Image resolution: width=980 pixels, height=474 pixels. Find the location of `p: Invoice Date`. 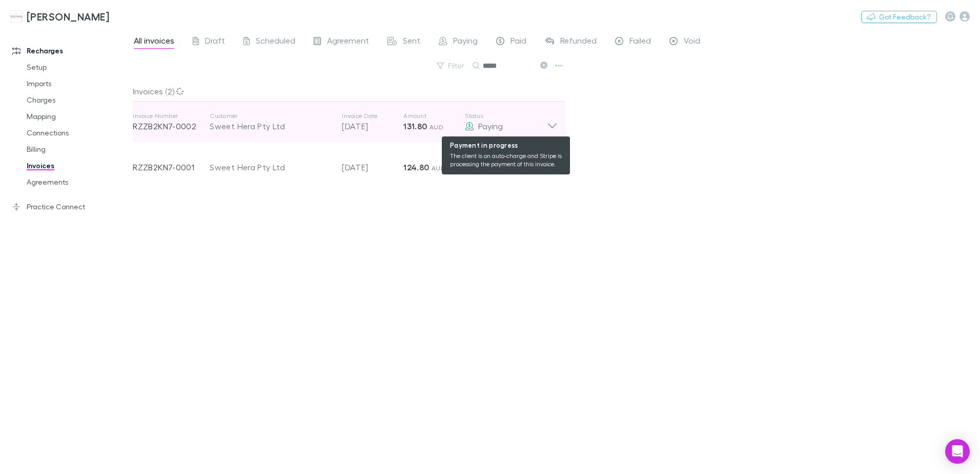

p: Invoice Date is located at coordinates (372, 116).